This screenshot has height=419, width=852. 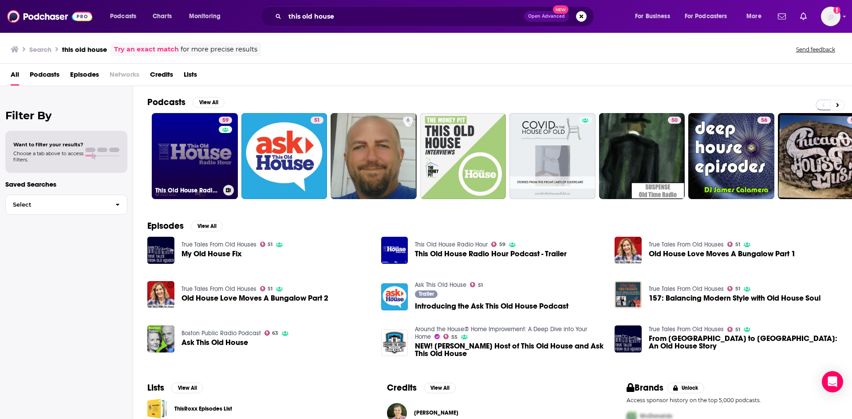 I want to click on a: Podcasts, so click(x=44, y=76).